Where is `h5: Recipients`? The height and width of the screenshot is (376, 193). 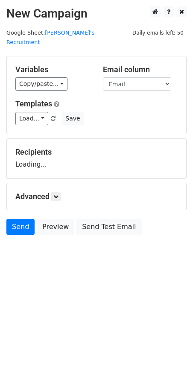 h5: Recipients is located at coordinates (97, 152).